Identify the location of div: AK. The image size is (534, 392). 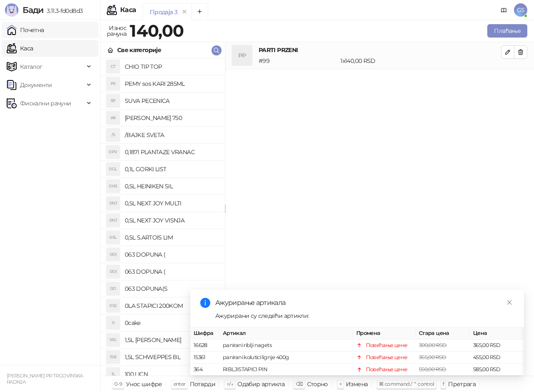
(113, 118).